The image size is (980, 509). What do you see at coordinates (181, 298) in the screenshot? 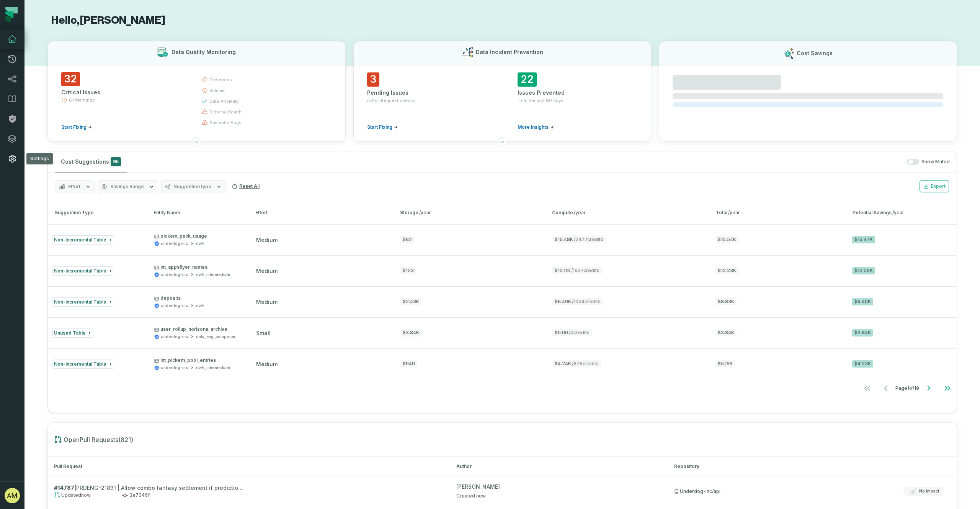
I see `p: deposits` at bounding box center [181, 298].